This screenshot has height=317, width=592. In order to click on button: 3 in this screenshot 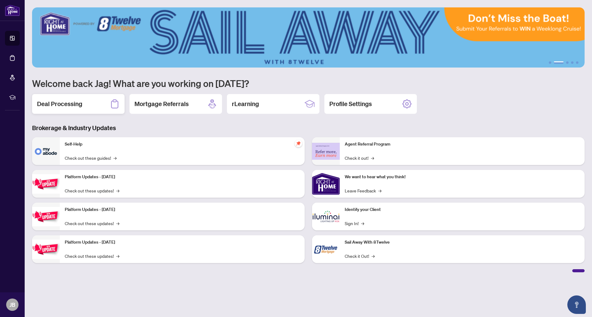, I will do `click(568, 63)`.